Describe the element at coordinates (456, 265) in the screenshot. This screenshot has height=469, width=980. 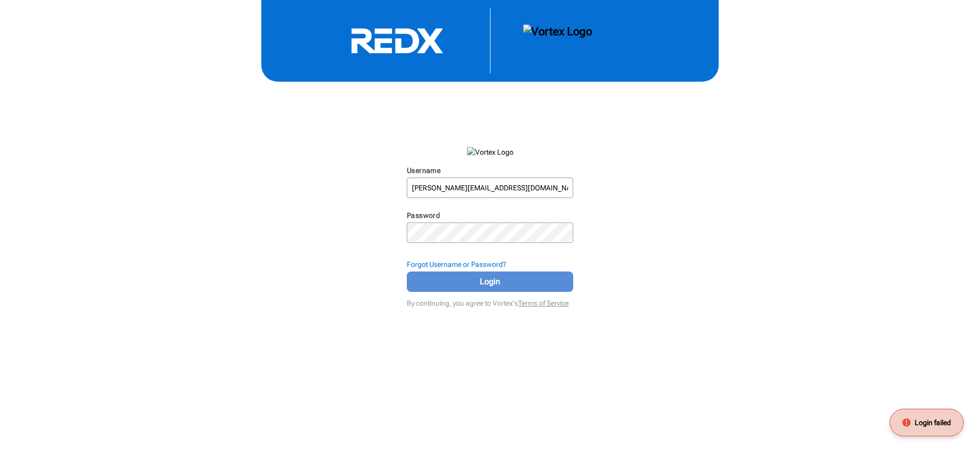
I see `strong: Forgot Username or Password?` at that location.